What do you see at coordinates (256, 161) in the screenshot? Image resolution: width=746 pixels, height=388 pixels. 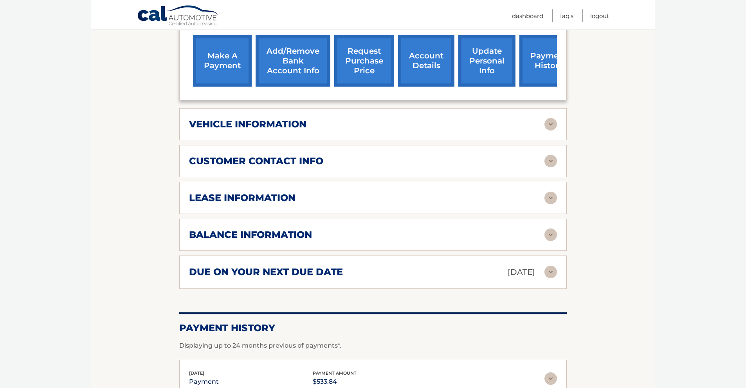 I see `h2: customer contact info` at bounding box center [256, 161].